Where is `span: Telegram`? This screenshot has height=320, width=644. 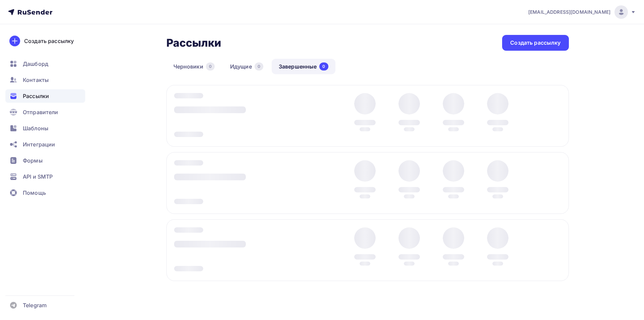 span: Telegram is located at coordinates (35, 305).